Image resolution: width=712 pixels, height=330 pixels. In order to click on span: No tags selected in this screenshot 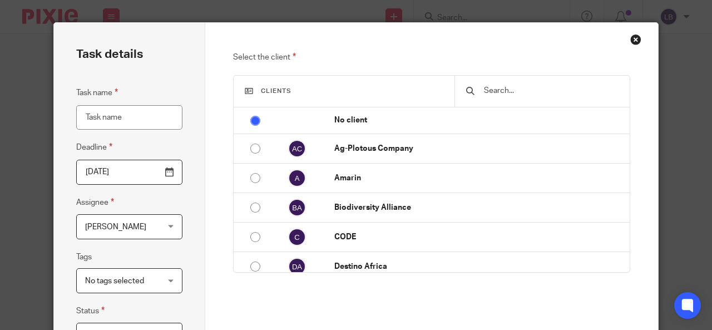, I will do `click(115, 281)`.